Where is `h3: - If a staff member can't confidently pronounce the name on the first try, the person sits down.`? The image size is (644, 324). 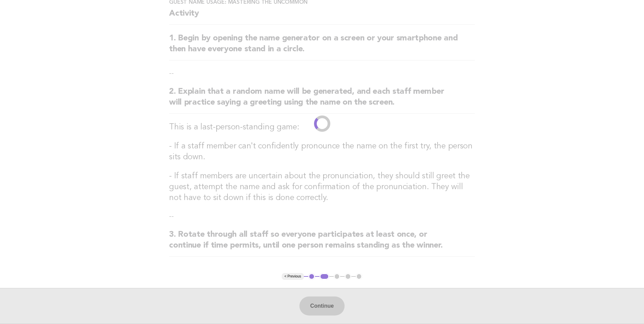
h3: - If a staff member can't confidently pronounce the name on the first try, the person sits down. is located at coordinates (322, 152).